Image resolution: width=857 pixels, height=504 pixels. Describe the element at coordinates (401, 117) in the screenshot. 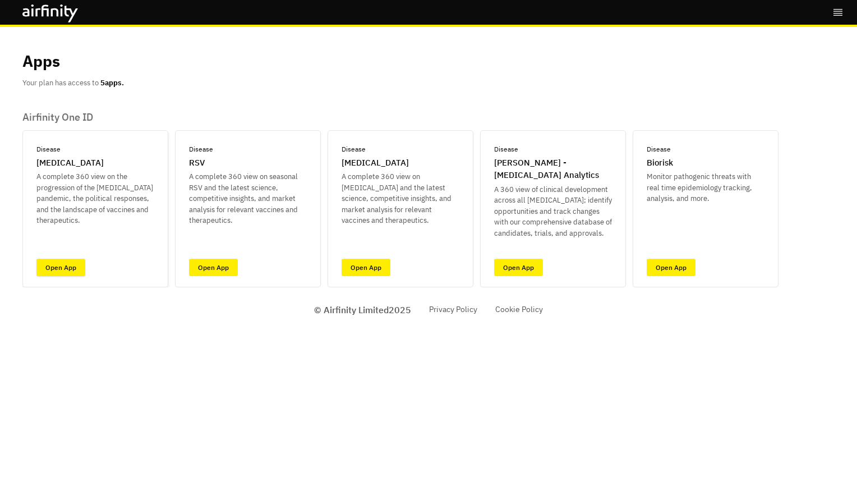

I see `p: Airfinity One ID` at that location.